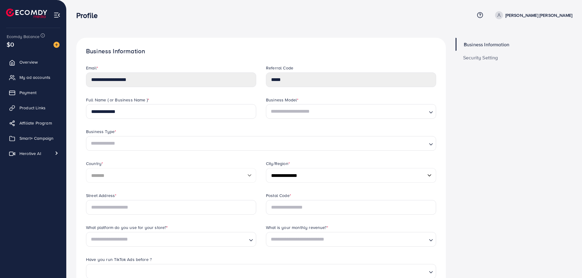  What do you see at coordinates (33, 77) in the screenshot?
I see `a: My ad accounts` at bounding box center [33, 77].